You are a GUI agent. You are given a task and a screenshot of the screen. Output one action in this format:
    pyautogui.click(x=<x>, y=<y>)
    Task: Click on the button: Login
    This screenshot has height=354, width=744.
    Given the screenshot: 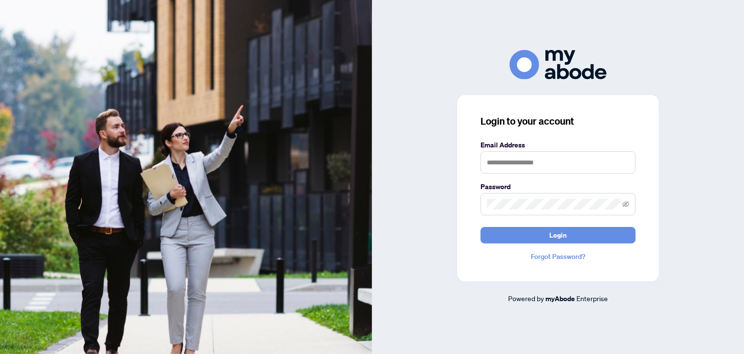 What is the action you would take?
    pyautogui.click(x=558, y=235)
    